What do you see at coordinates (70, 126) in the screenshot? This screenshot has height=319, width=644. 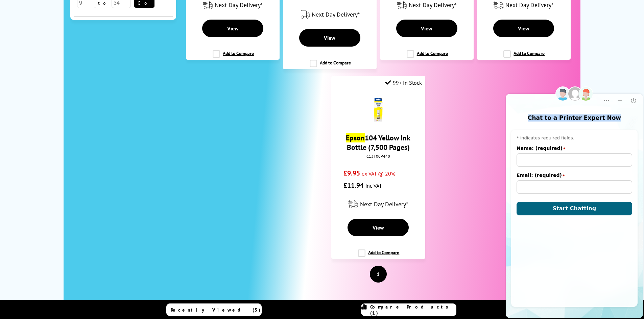 I see `span: Start Chatting` at bounding box center [70, 126].